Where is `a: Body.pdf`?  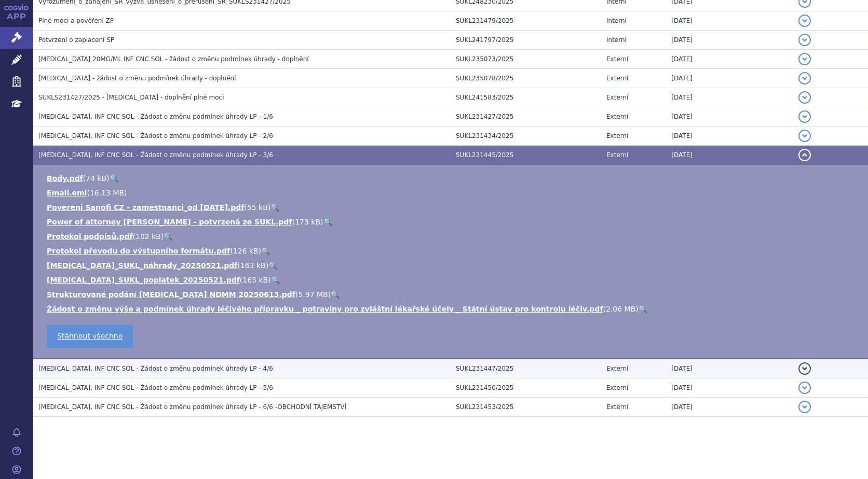 a: Body.pdf is located at coordinates (65, 178).